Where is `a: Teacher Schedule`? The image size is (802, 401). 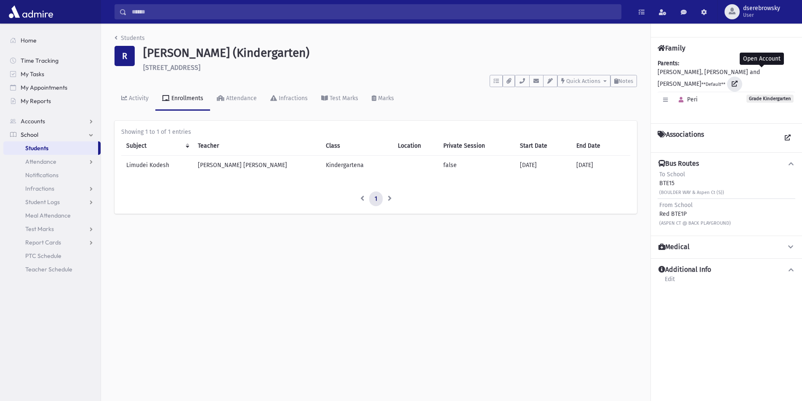
a: Teacher Schedule is located at coordinates (52, 269).